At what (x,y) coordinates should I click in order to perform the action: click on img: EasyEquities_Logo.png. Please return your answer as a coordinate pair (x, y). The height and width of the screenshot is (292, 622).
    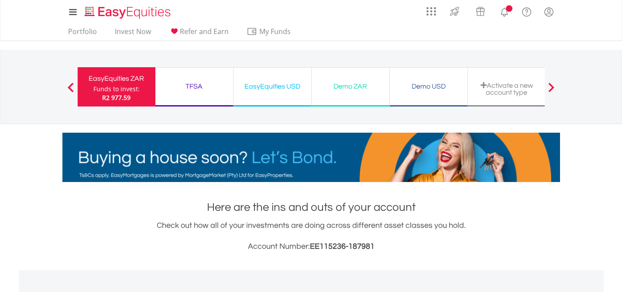
    Looking at the image, I should click on (128, 12).